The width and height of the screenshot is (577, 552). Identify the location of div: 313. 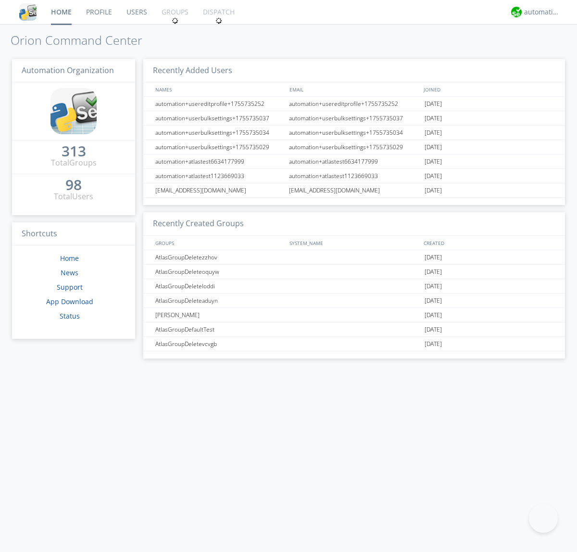
(74, 151).